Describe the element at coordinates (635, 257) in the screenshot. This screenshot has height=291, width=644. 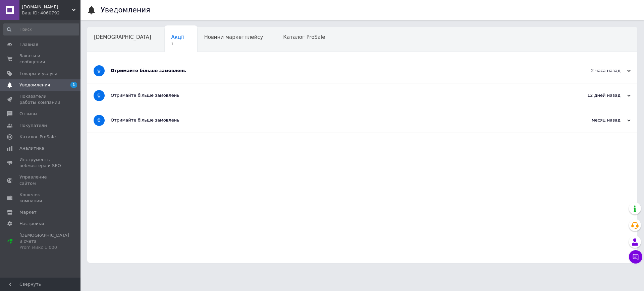
I see `button: Чат с покупателем` at that location.